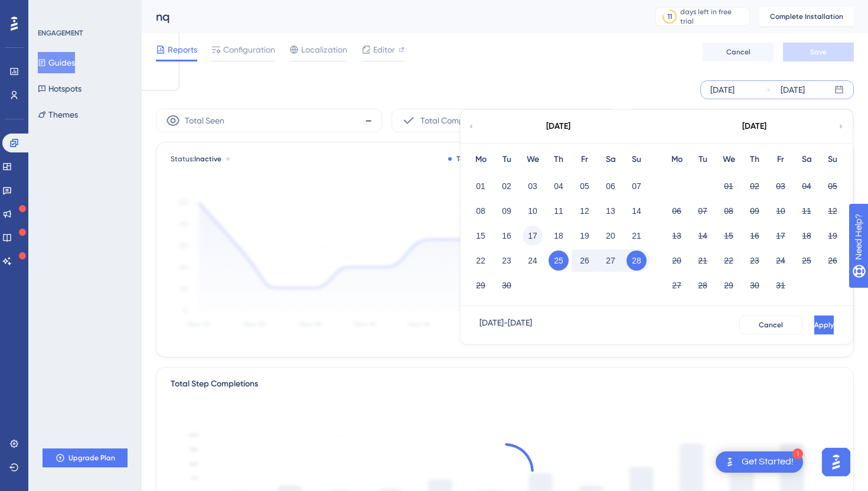  I want to click on div: Open Get Started! checklist, remaining modules: 1, so click(759, 462).